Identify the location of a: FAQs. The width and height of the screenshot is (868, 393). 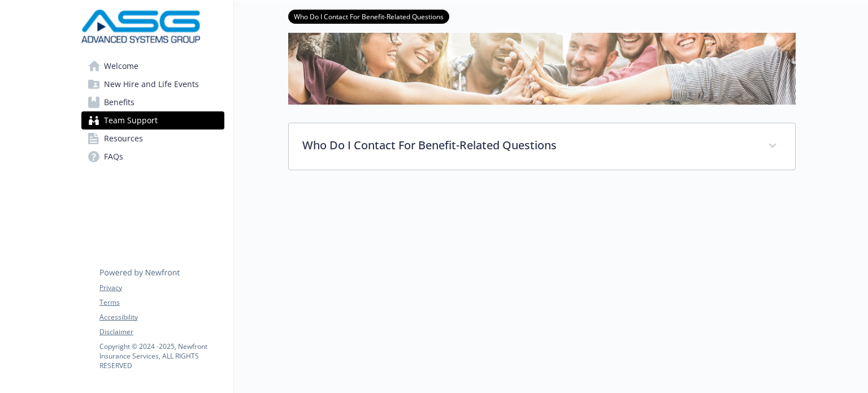
(152, 157).